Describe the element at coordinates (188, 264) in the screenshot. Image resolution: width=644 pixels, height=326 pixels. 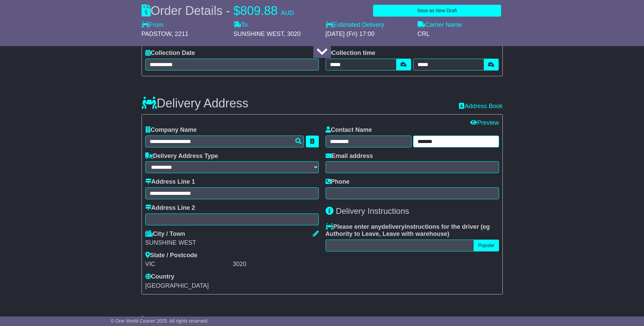
I see `div: VIC` at that location.